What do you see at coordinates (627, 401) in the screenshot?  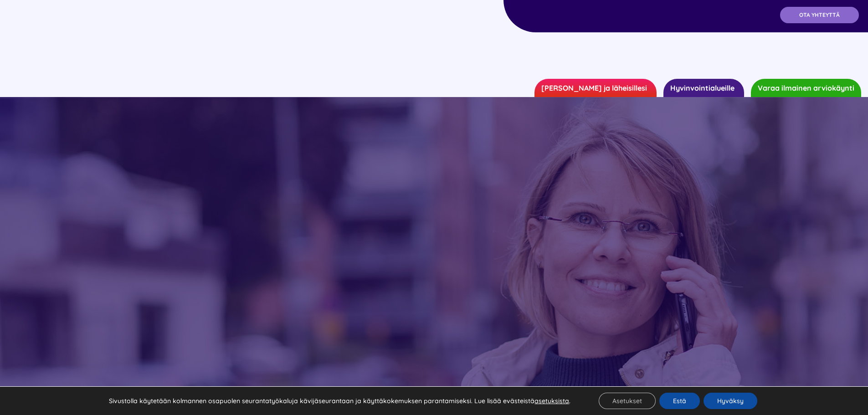 I see `button: Asetukset` at bounding box center [627, 401].